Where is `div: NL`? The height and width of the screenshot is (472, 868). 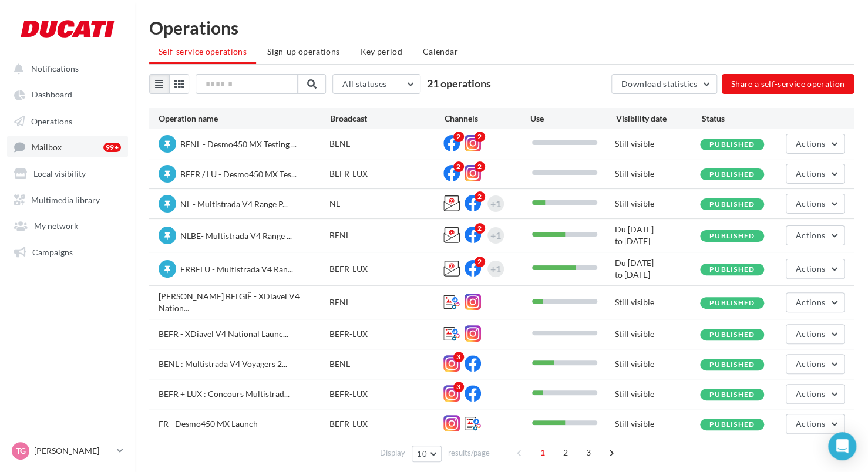 div: NL is located at coordinates (386, 204).